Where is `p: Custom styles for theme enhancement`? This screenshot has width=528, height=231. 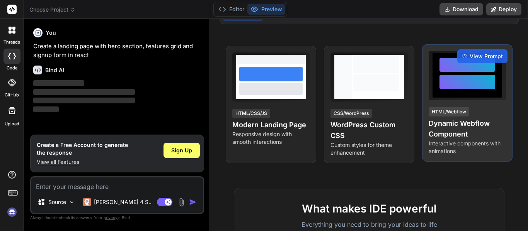 p: Custom styles for theme enhancement is located at coordinates (369, 149).